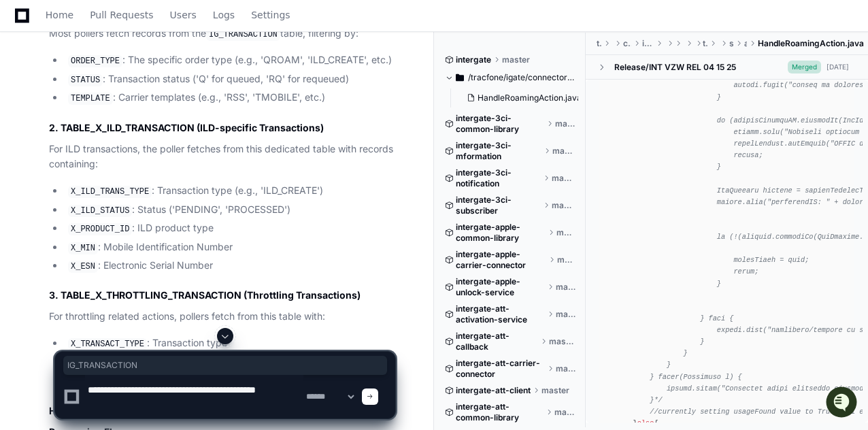 The height and width of the screenshot is (430, 868). I want to click on span: actions, so click(746, 44).